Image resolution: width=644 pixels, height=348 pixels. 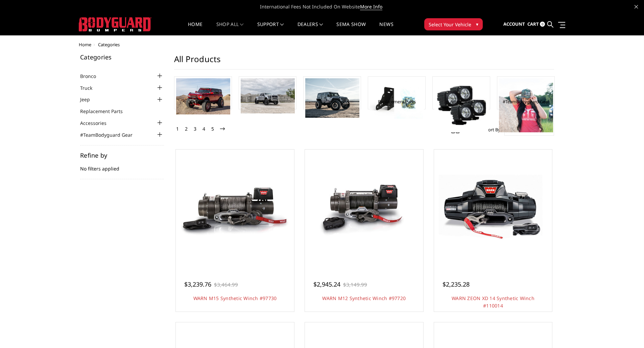 I want to click on a: SEMA Show, so click(x=351, y=28).